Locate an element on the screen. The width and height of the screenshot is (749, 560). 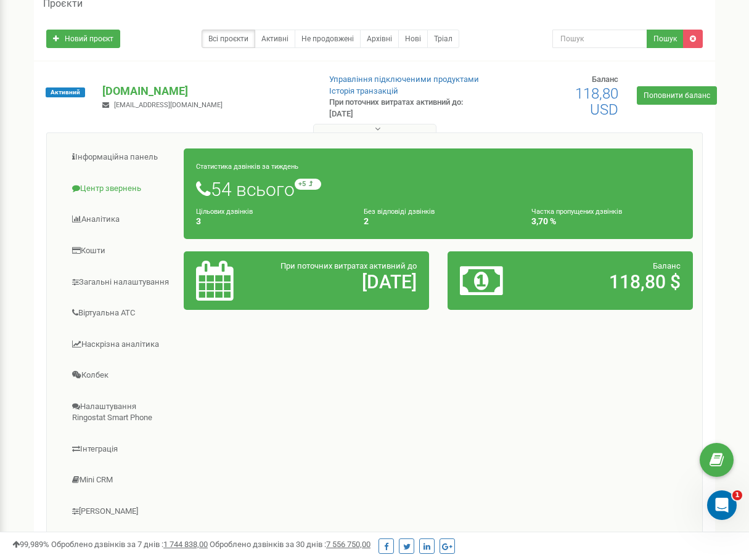
span: При поточних витратах активний до is located at coordinates (348, 266).